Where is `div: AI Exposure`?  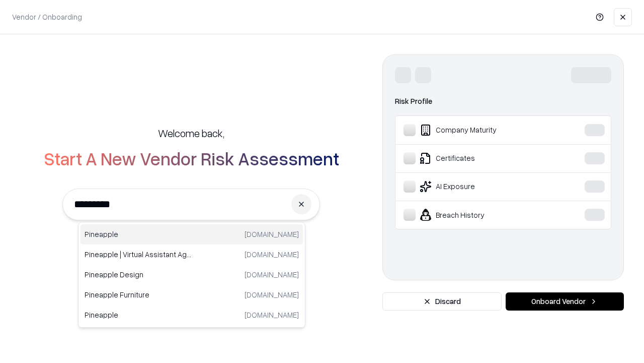 div: AI Exposure is located at coordinates (479, 187).